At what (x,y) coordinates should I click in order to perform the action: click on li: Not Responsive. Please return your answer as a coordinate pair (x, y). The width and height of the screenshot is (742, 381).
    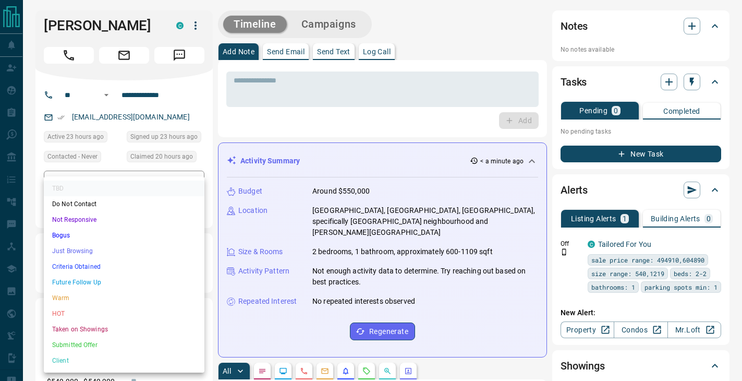
    Looking at the image, I should click on (124, 220).